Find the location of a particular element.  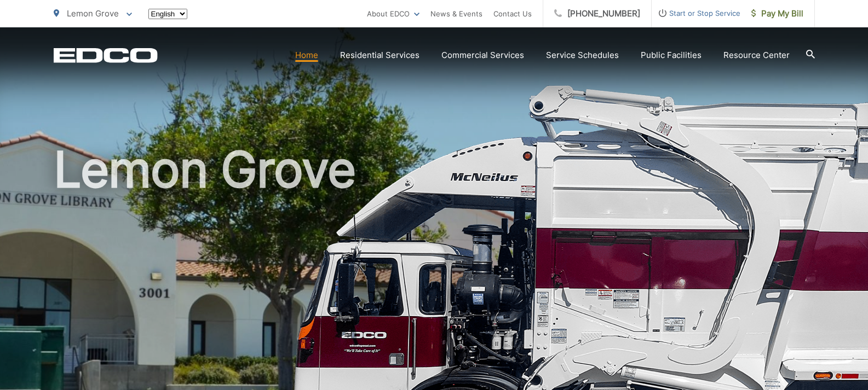

a: Home is located at coordinates (307, 55).